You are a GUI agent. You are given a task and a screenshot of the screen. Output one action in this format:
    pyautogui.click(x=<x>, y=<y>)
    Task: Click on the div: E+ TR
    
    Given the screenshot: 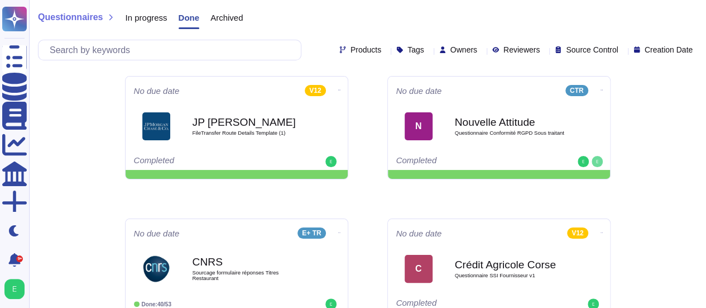 What is the action you would take?
    pyautogui.click(x=312, y=233)
    